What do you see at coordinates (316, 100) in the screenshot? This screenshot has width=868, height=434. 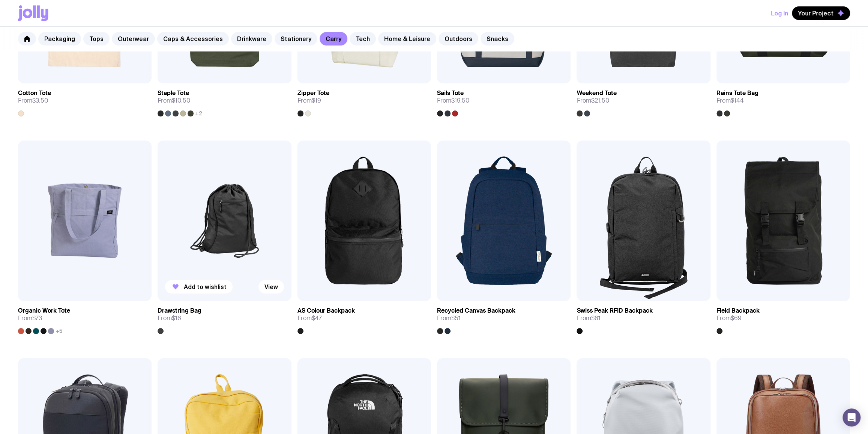 I see `span: $19` at bounding box center [316, 100].